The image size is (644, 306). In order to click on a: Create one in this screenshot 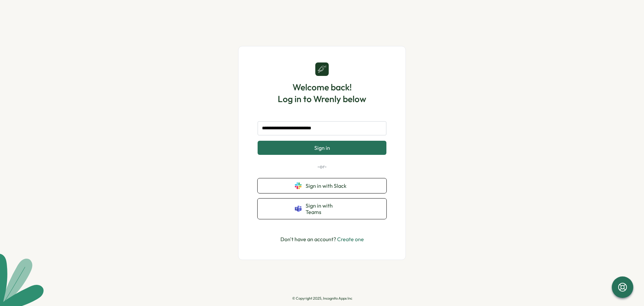, I will do `click(350, 239)`.